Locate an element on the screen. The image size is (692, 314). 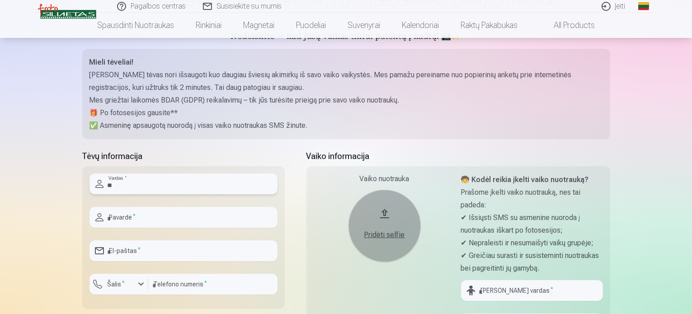
p: ✅ Asmeninę apsaugotą nuorodą į visas vaiko nuotraukas SMS žinute. is located at coordinates (346, 126).